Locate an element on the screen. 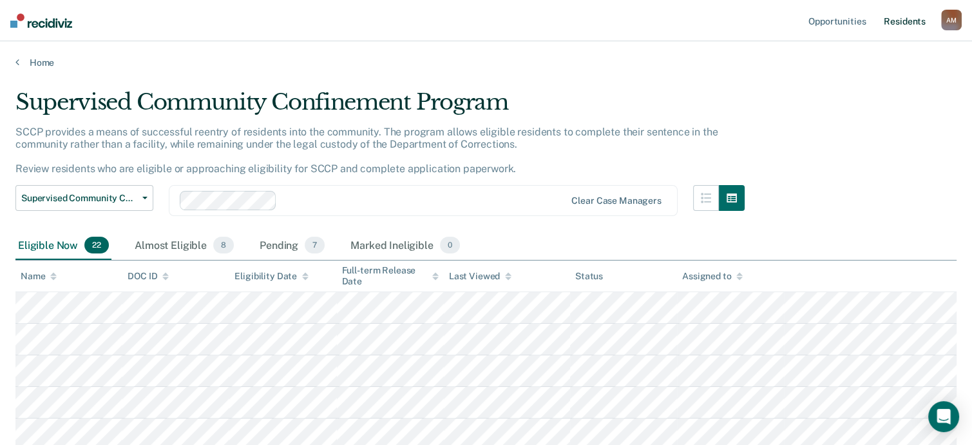 Image resolution: width=972 pixels, height=445 pixels. div: Pending7 is located at coordinates (292, 246).